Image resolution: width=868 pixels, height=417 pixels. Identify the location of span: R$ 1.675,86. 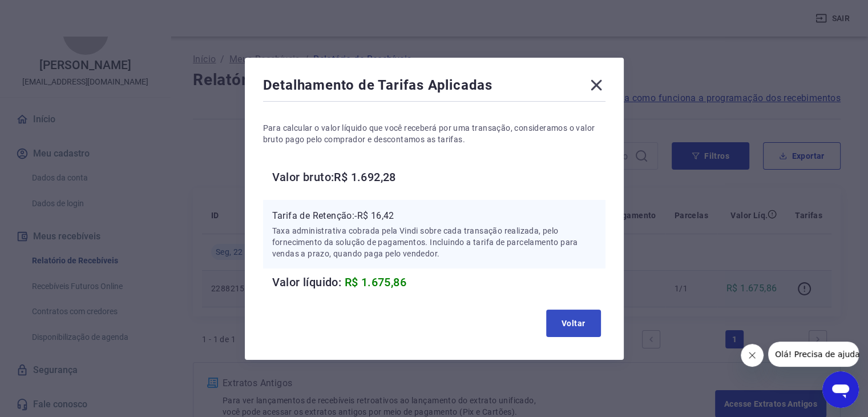
(375, 282).